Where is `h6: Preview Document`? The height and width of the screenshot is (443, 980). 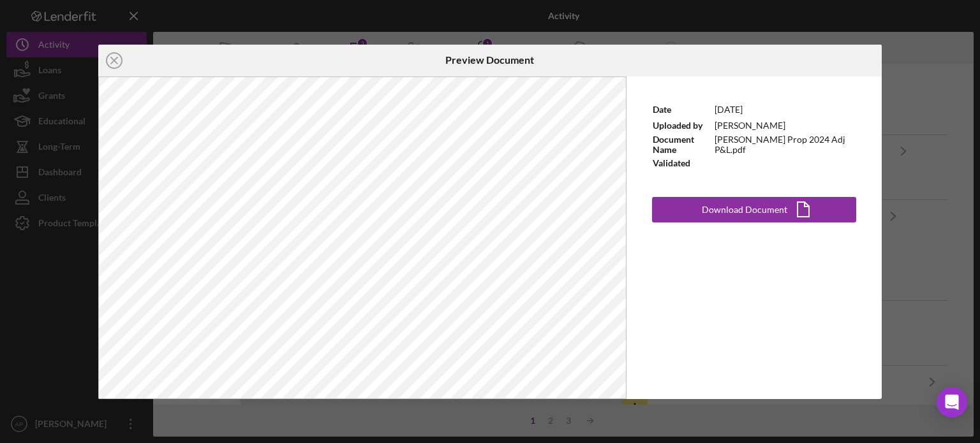
h6: Preview Document is located at coordinates (490, 60).